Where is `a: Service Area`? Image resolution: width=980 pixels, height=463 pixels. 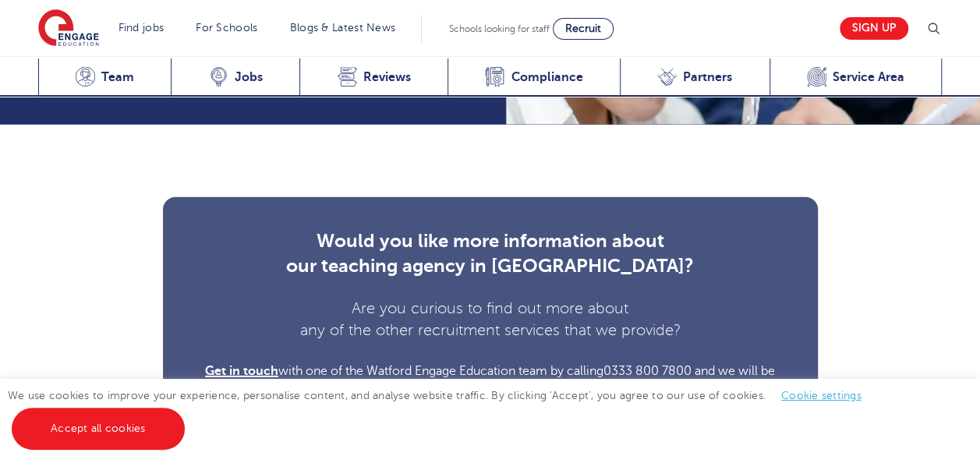 a: Service Area is located at coordinates (855, 77).